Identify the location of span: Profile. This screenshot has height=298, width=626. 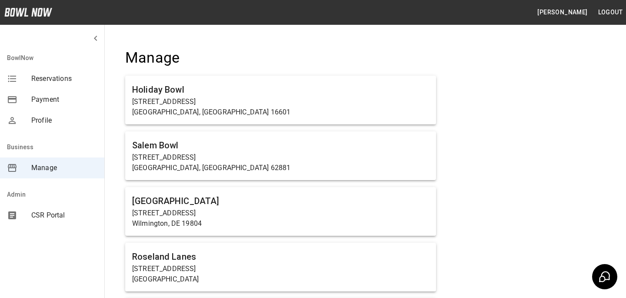
(64, 121).